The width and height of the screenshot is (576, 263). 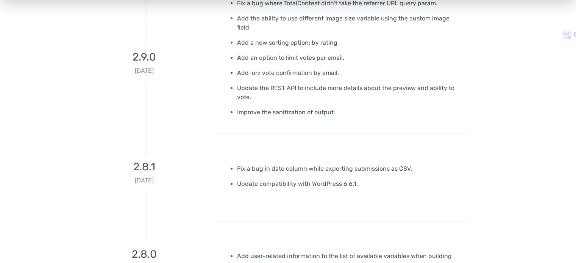 I want to click on p: Update compatibility with WordPress 6.6.1., so click(x=350, y=184).